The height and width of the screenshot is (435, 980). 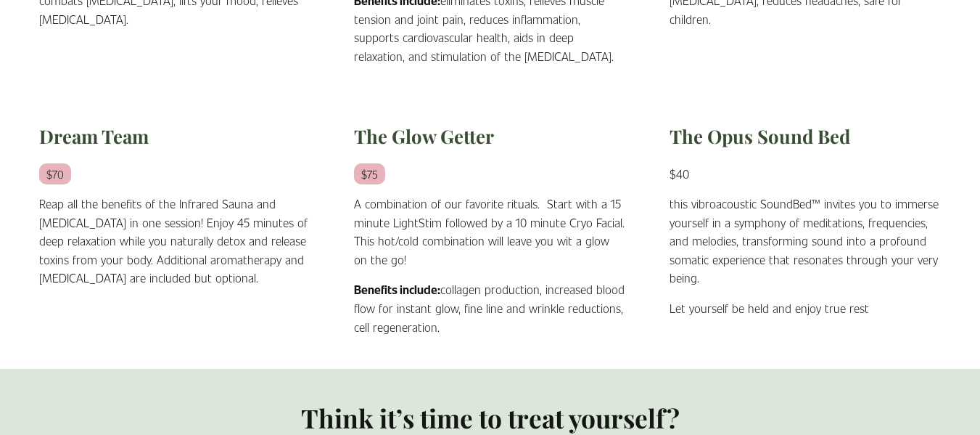 I want to click on p: A combination of our favorite rituals. Start with a 15 minute LightStim followed by a 10 minute C..., so click(x=490, y=232).